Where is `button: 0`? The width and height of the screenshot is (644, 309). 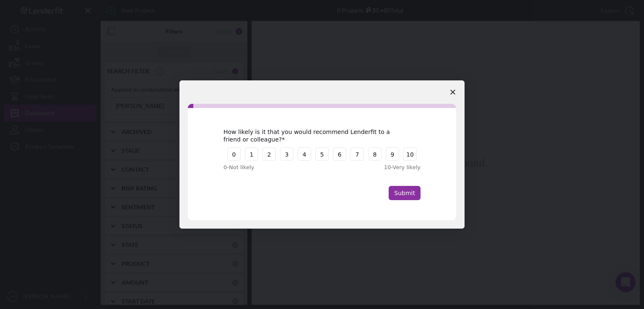
button: 0 is located at coordinates (234, 154).